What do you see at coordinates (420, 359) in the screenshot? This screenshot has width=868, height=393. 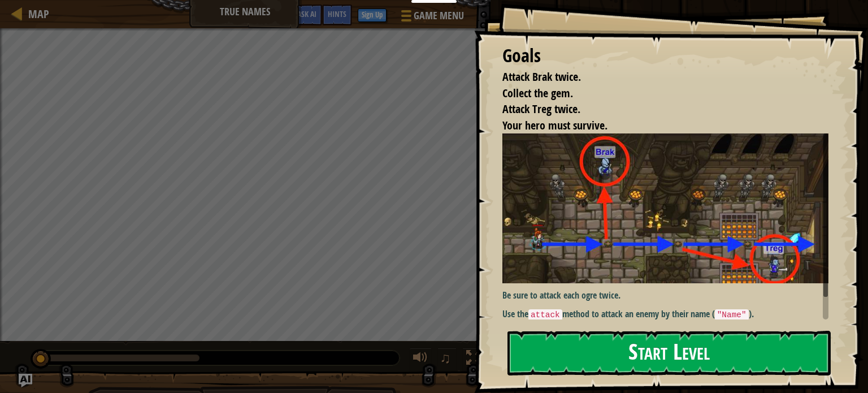 I see `button: Adjust volume` at bounding box center [420, 359].